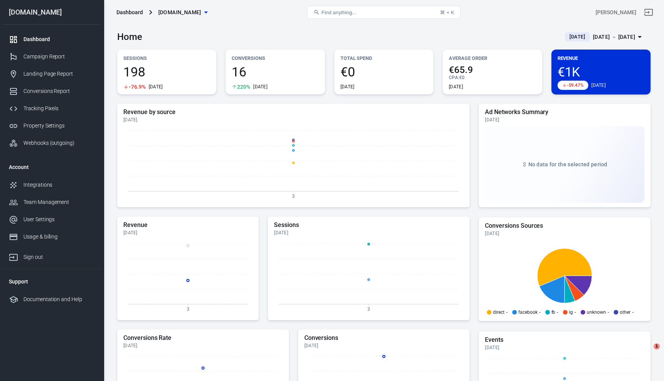 The height and width of the screenshot is (381, 664). I want to click on span: -59.47%, so click(575, 85).